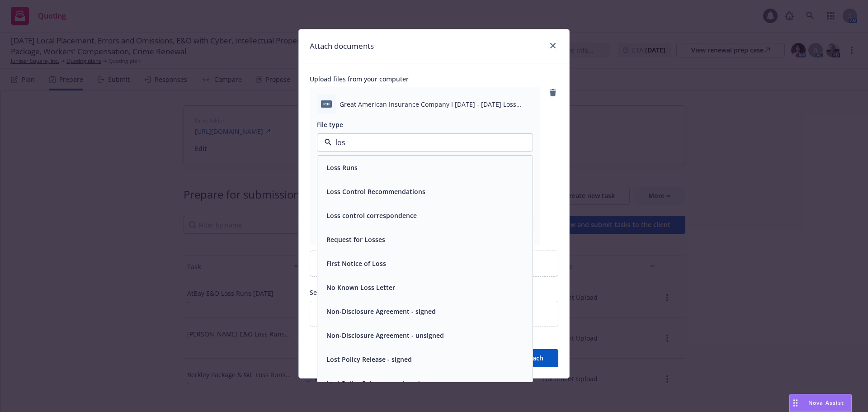  Describe the element at coordinates (533, 358) in the screenshot. I see `button: Attach` at that location.